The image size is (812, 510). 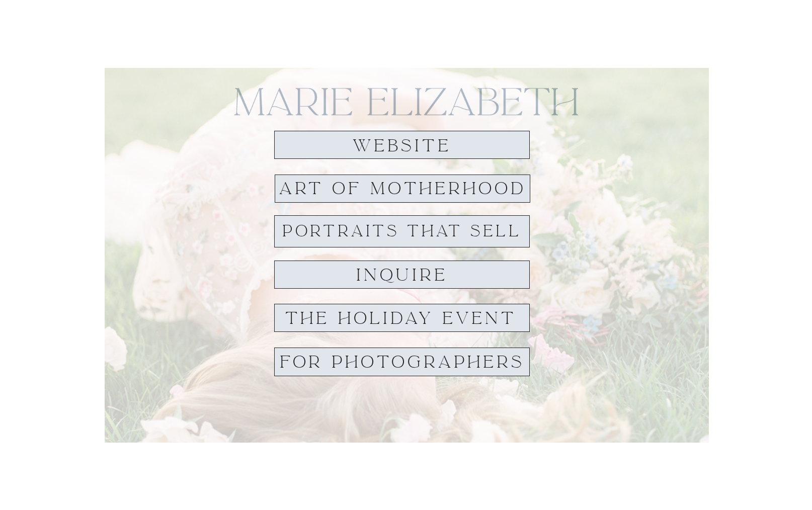 I want to click on h1: Art of Motherhood, so click(x=402, y=188).